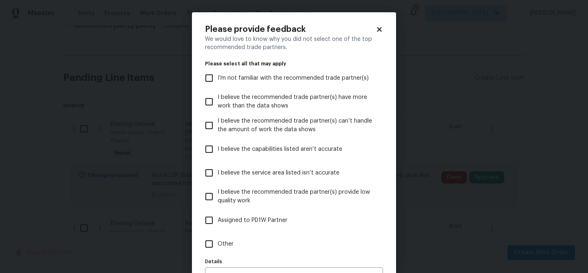 Image resolution: width=588 pixels, height=273 pixels. I want to click on span: I’m not familiar with the recommended trade partner(s), so click(293, 78).